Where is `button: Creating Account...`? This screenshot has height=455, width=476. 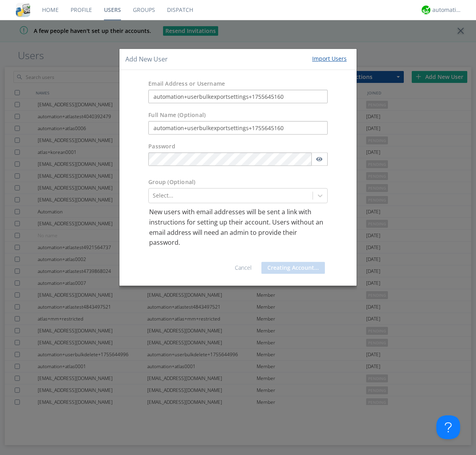
button: Creating Account... is located at coordinates (293, 267).